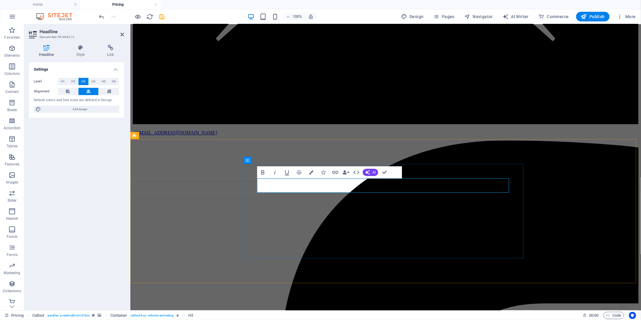 This screenshot has height=320, width=641. I want to click on h6: Session time, so click(590, 315).